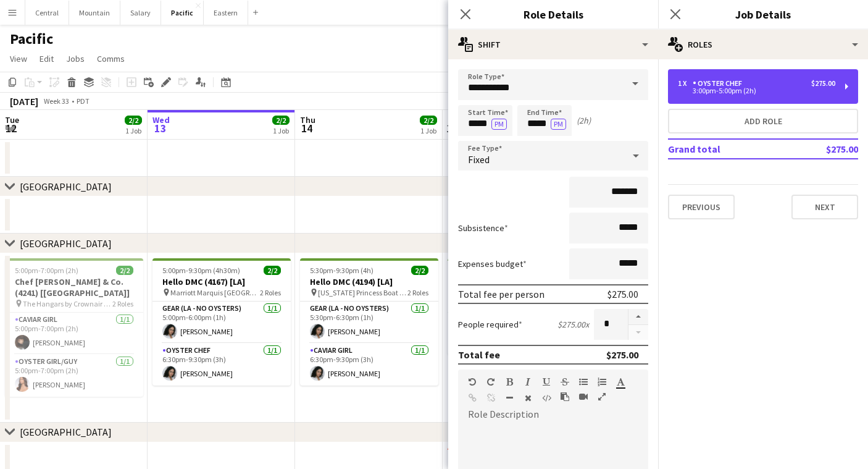 This screenshot has width=868, height=469. I want to click on button: Text Color, so click(620, 382).